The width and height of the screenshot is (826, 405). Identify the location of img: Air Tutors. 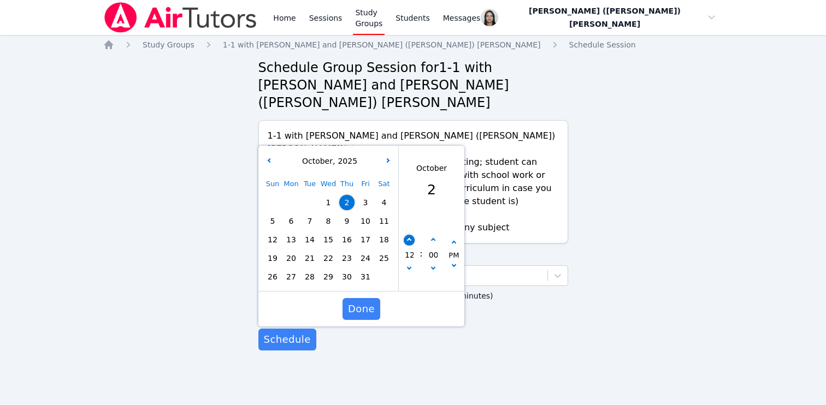
(180, 17).